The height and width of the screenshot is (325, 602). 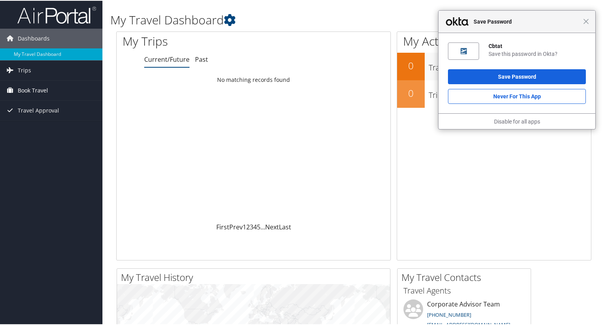 I want to click on a: Current/Future, so click(x=167, y=59).